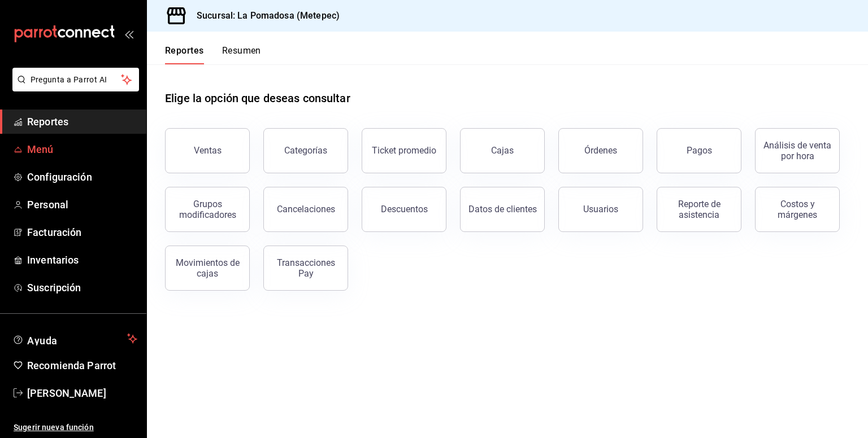 This screenshot has width=868, height=438. Describe the element at coordinates (74, 88) in the screenshot. I see `a: Pregunta a Parrot AI` at that location.